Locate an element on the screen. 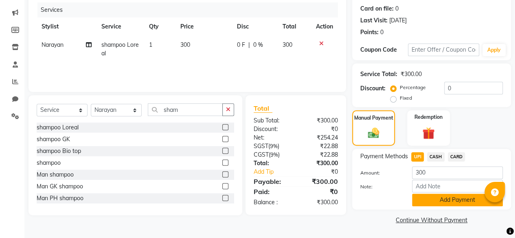 This screenshot has height=238, width=515. th: Price is located at coordinates (203, 26).